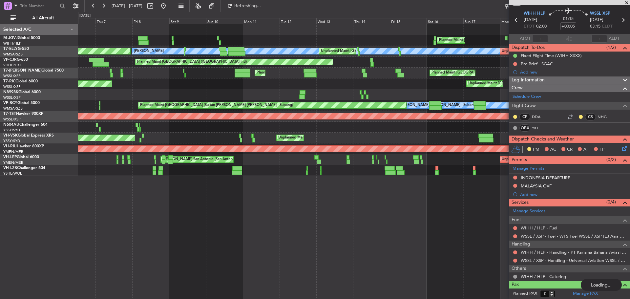 The height and width of the screenshot is (299, 630). I want to click on span: M-JGVJ, so click(10, 38).